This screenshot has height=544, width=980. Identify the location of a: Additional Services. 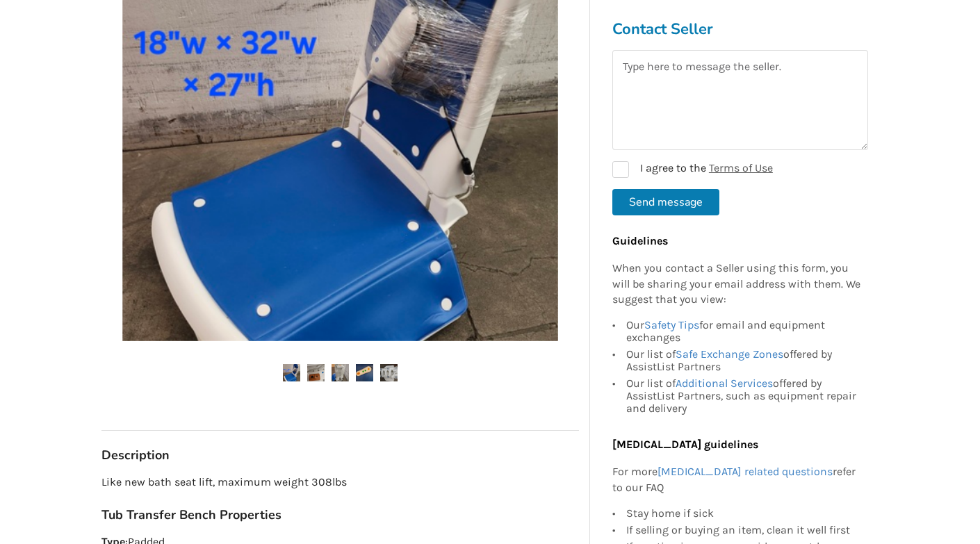
(724, 383).